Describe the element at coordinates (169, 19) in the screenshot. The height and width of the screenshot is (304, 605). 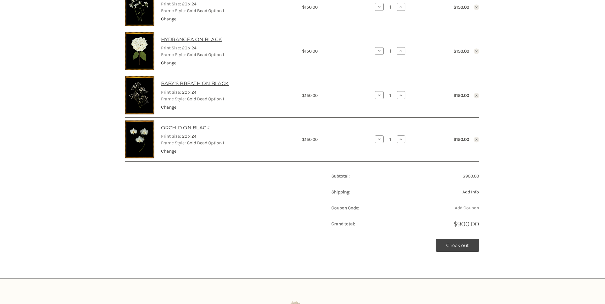
I see `a: Change options for PHLOX ON BLACK` at that location.